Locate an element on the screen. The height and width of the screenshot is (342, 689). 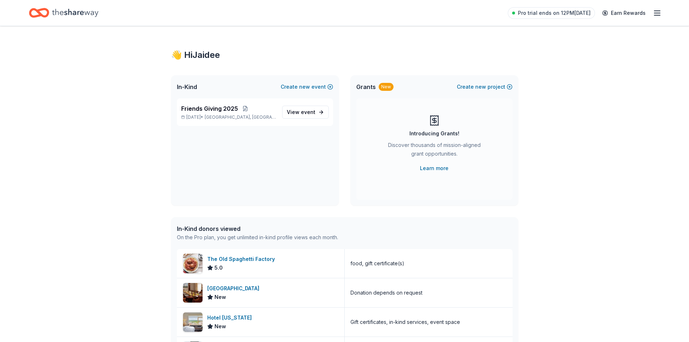
span: View is located at coordinates (301, 112).